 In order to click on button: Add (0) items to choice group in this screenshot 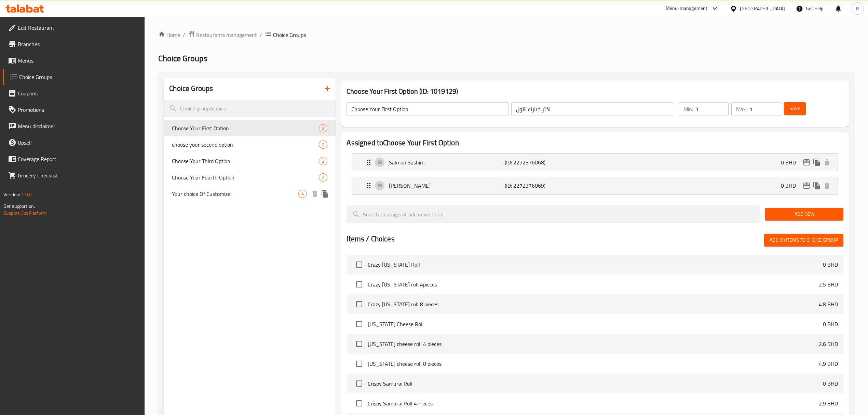, I will do `click(804, 240)`.